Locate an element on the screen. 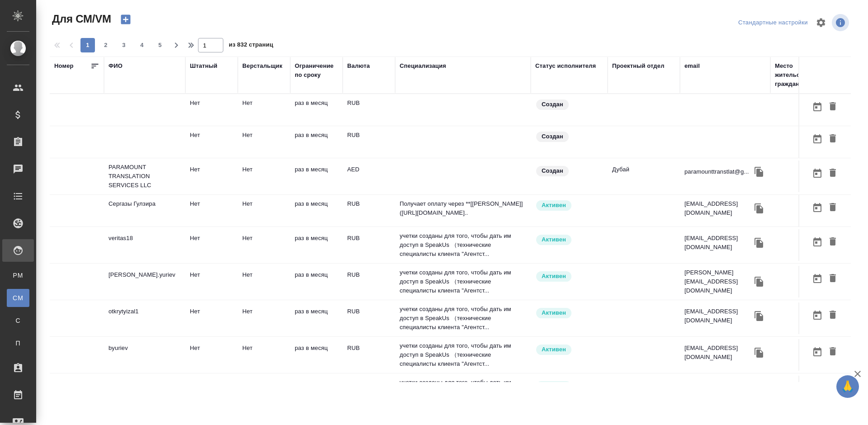 The height and width of the screenshot is (425, 868). div: Статус исполнителя is located at coordinates (565, 66).